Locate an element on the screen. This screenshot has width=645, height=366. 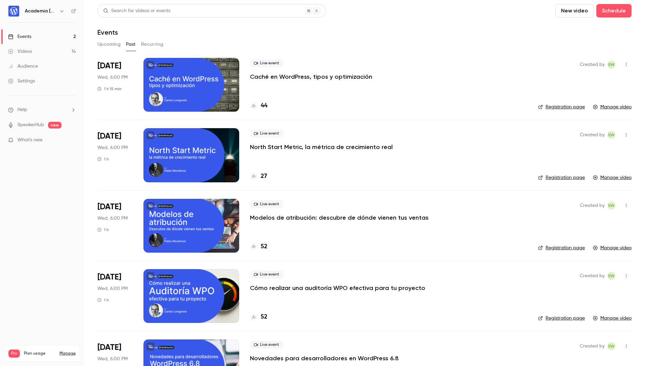
a: Cómo realizar una auditoría WPO efectiva para tu proyecto is located at coordinates (338, 288).